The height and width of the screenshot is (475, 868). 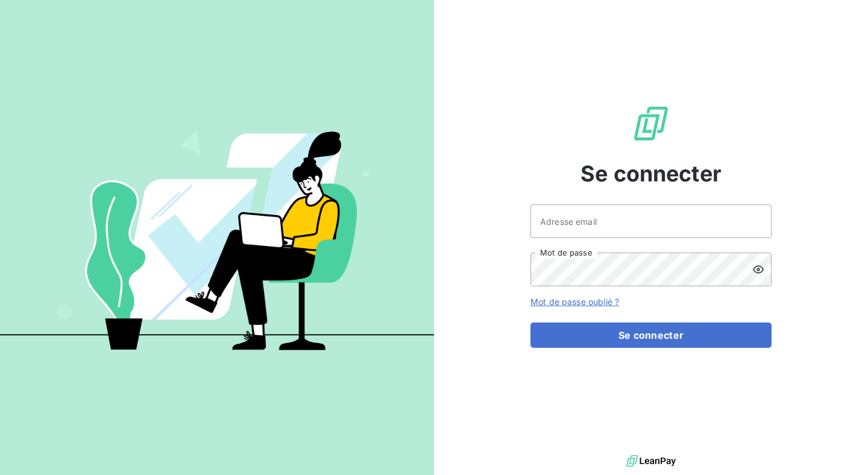 What do you see at coordinates (651, 124) in the screenshot?
I see `img: Logo LeanPay` at bounding box center [651, 124].